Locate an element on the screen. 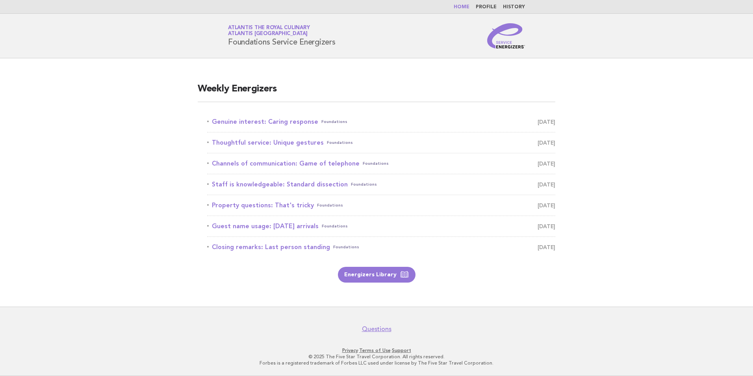 This screenshot has width=753, height=376. a: Terms of Use is located at coordinates (375, 350).